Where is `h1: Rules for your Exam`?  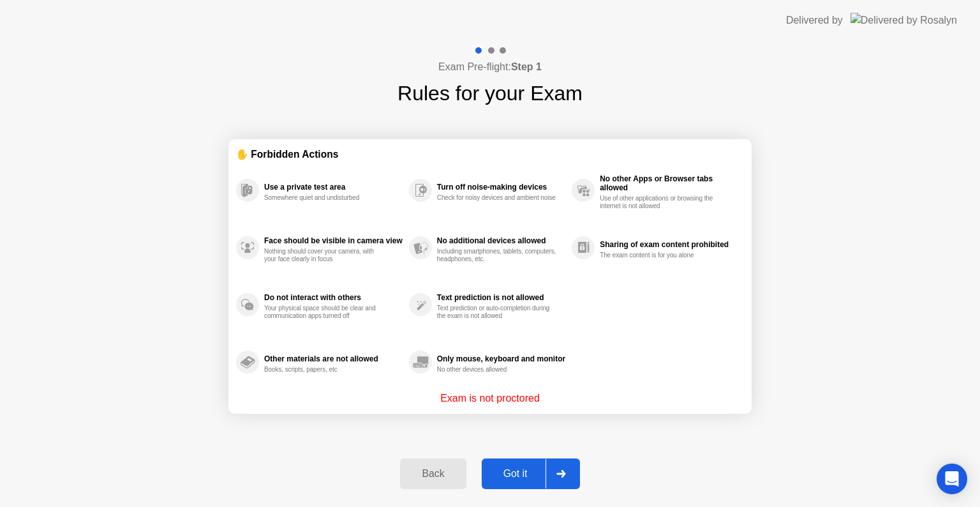 h1: Rules for your Exam is located at coordinates (490, 93).